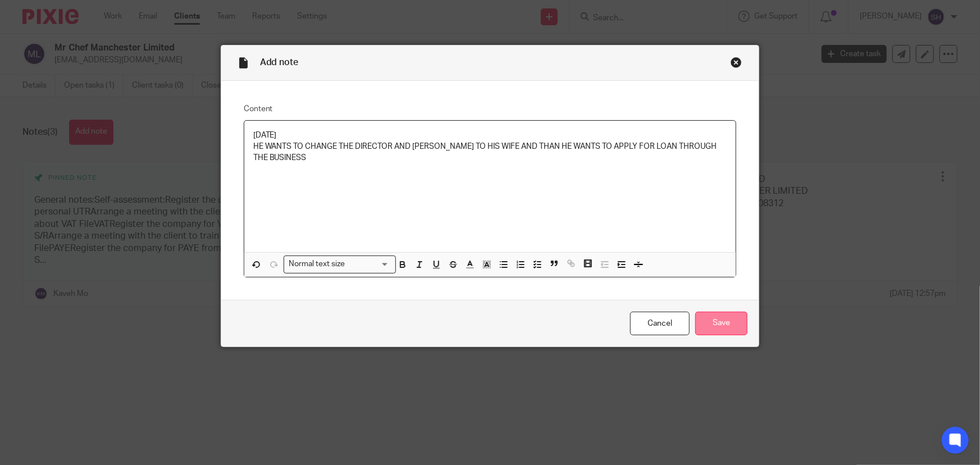 This screenshot has height=465, width=980. I want to click on div: Close this dialog window, so click(736, 62).